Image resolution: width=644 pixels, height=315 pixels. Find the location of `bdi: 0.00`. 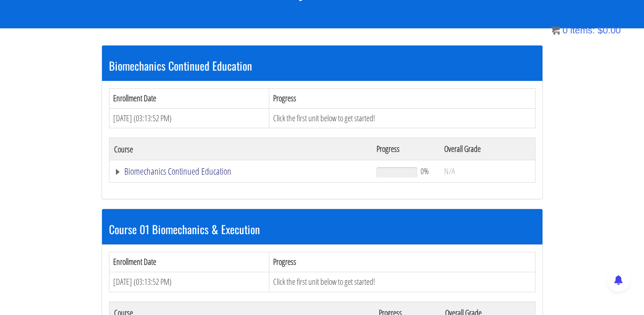

bdi: 0.00 is located at coordinates (610, 30).